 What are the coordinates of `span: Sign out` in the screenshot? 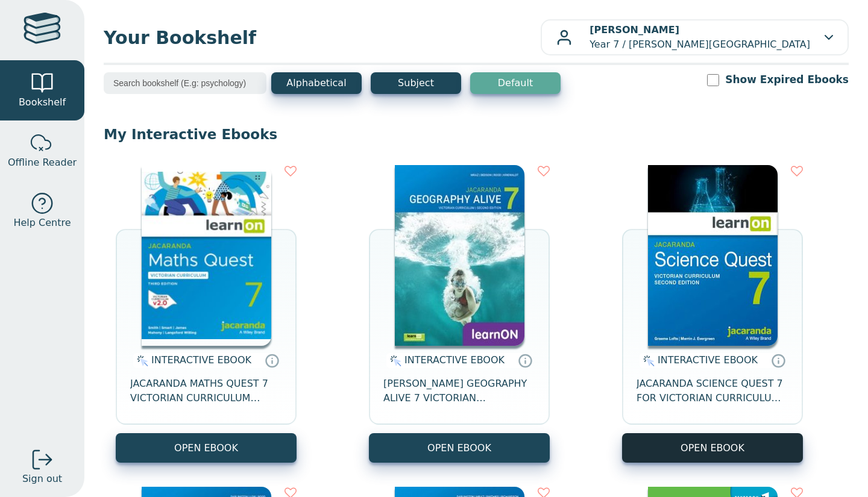 It's located at (42, 479).